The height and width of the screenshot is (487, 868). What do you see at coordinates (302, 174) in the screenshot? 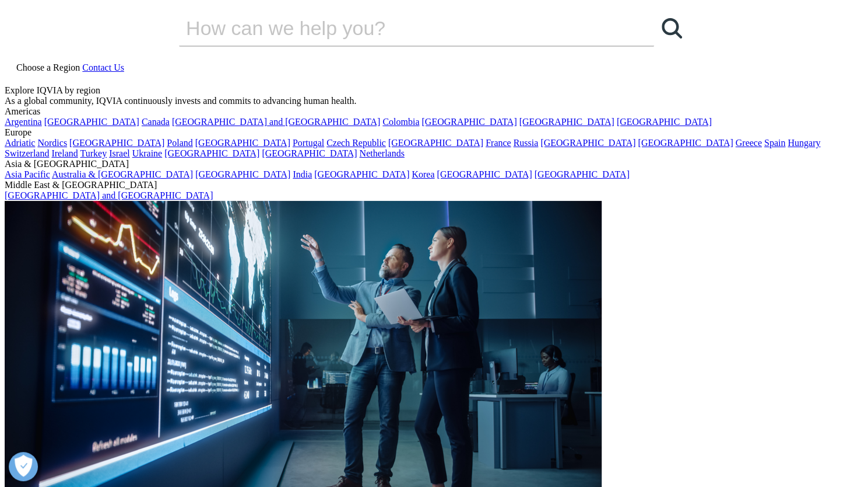
I see `a: India` at bounding box center [302, 174].